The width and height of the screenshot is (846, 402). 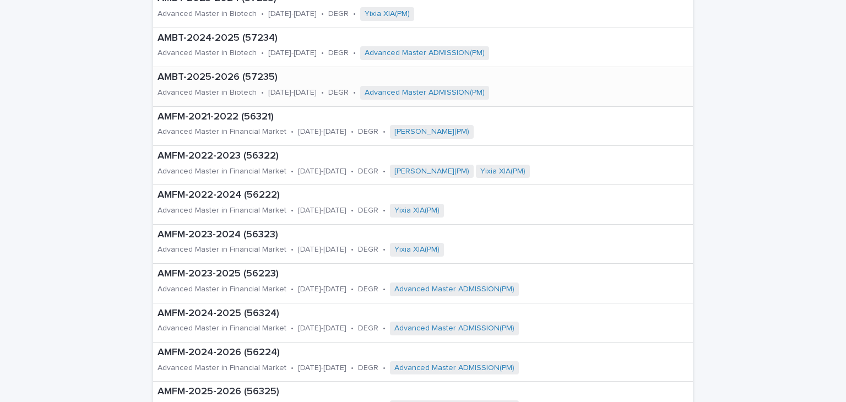 What do you see at coordinates (400, 392) in the screenshot?
I see `p: AMFM-2025-2026 (56325)` at bounding box center [400, 392].